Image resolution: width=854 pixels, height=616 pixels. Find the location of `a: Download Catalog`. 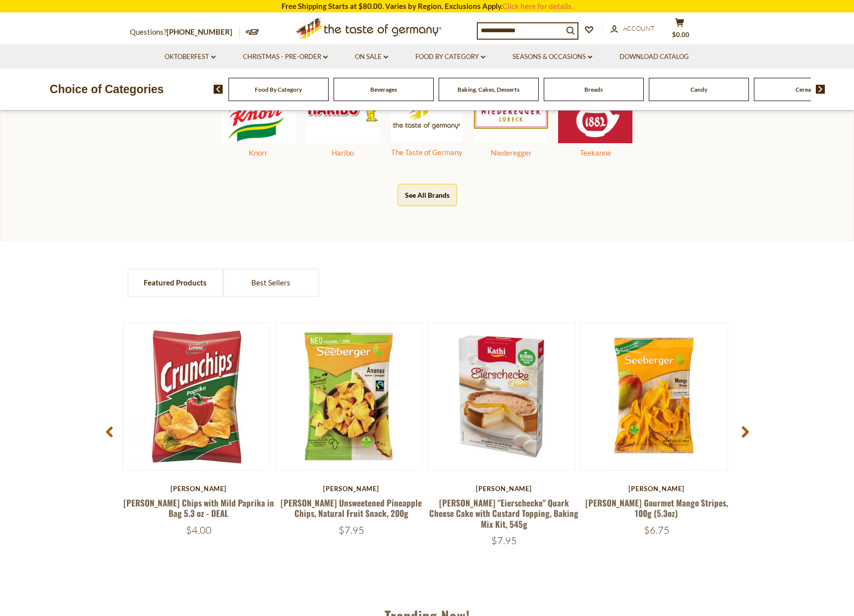

a: Download Catalog is located at coordinates (654, 57).